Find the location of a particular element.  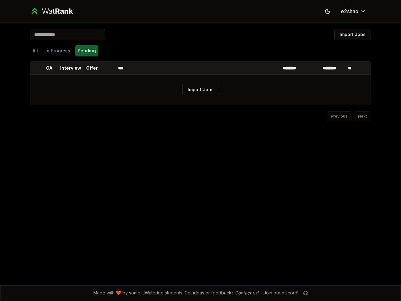

span: Made with ❤️ by some UWaterloo students. Got ideas or feedback? is located at coordinates (176, 293).